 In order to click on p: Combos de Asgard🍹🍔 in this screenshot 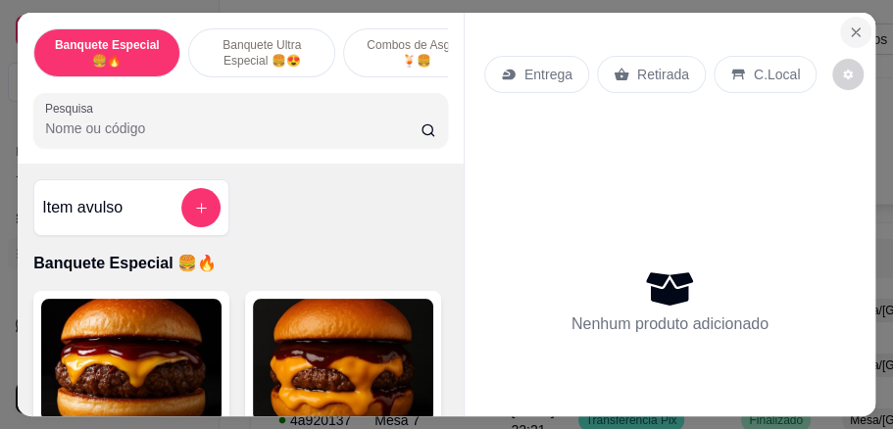, I will do `click(416, 53)`.